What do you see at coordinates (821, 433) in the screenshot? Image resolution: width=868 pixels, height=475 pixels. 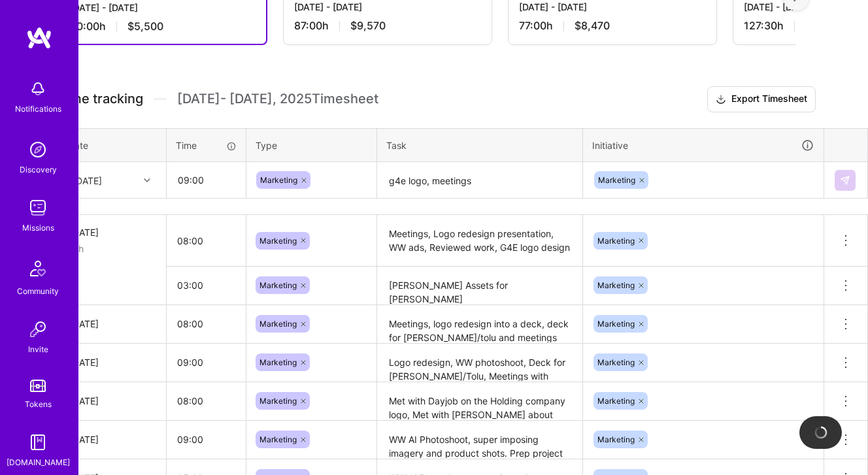 I see `img: loading` at bounding box center [821, 433].